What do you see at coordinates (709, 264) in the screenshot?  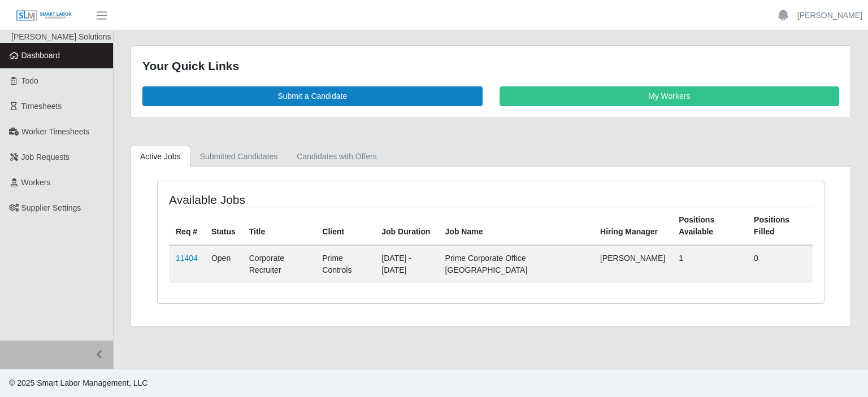 I see `td: 1` at bounding box center [709, 264].